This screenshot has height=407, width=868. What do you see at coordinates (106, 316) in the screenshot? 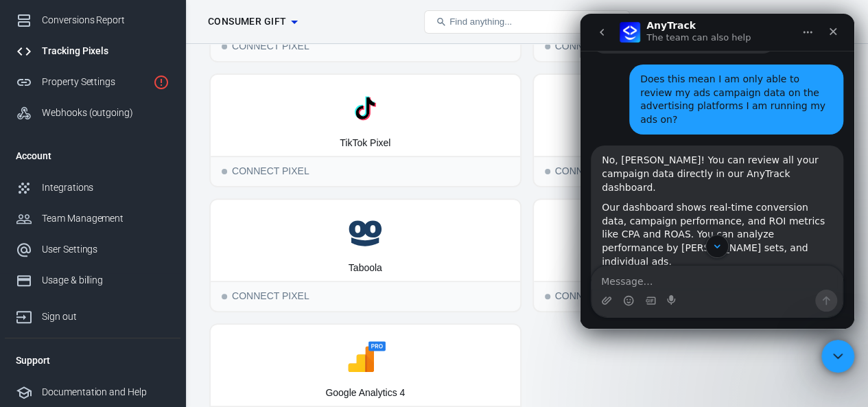
I see `div: Sign out` at bounding box center [106, 316].